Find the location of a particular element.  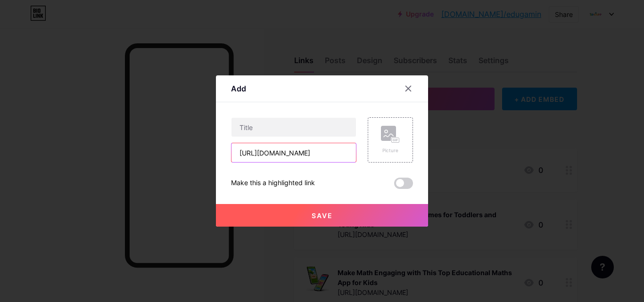

div: Picture is located at coordinates (391, 150).